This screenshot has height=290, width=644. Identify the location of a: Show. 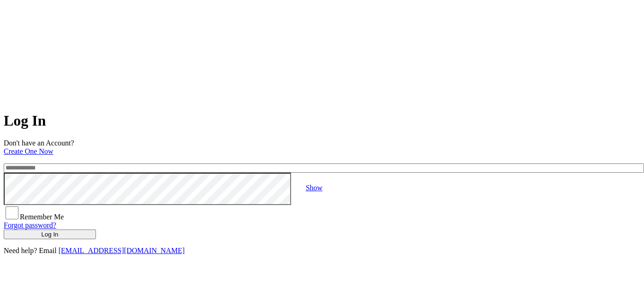
(314, 188).